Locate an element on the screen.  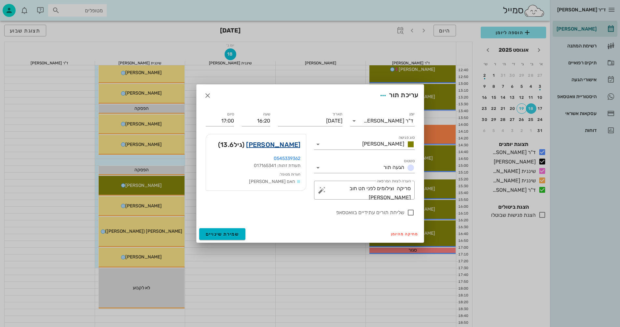
label: סיום is located at coordinates (230, 114).